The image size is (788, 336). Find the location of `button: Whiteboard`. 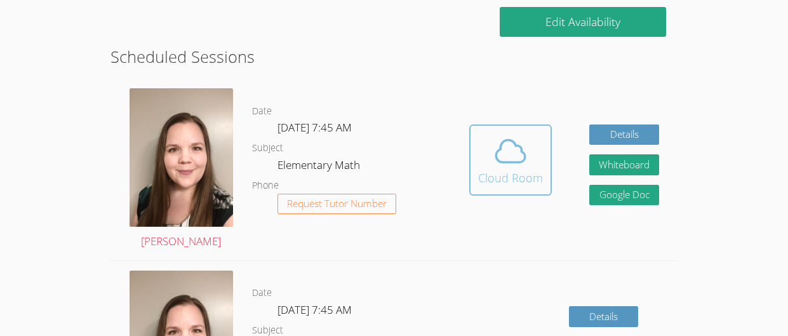

button: Whiteboard is located at coordinates (624, 164).